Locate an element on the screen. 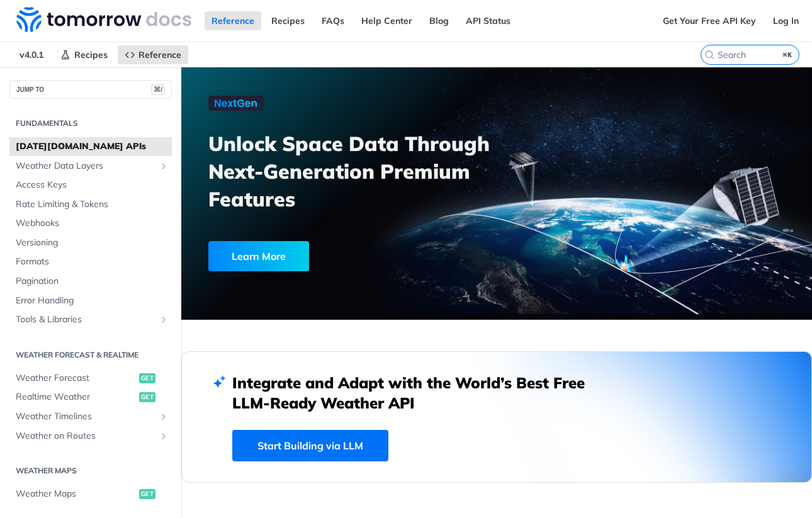 This screenshot has width=812, height=518. h2: Weather Maps is located at coordinates (91, 471).